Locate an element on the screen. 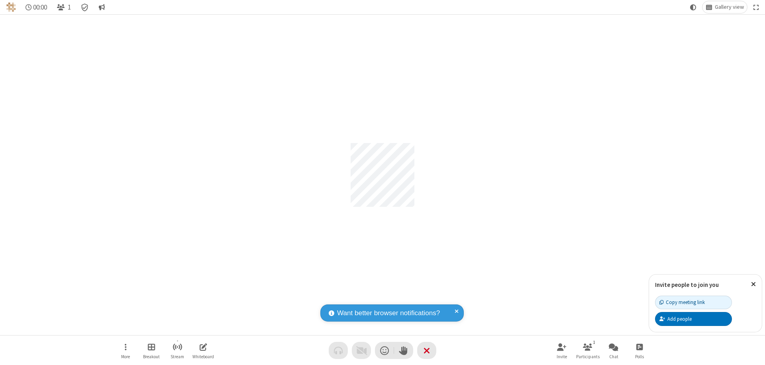  button: Invite participants (⌘+Shift+I) is located at coordinates (562, 350).